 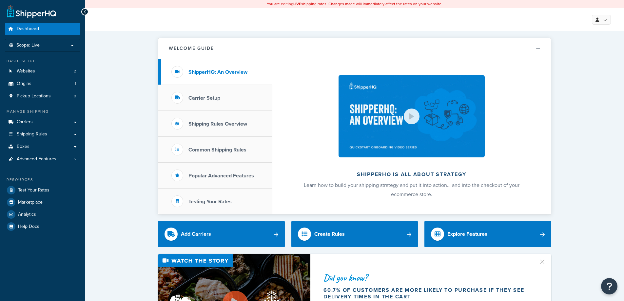 What do you see at coordinates (210, 202) in the screenshot?
I see `h3: Testing Your Rates` at bounding box center [210, 202].